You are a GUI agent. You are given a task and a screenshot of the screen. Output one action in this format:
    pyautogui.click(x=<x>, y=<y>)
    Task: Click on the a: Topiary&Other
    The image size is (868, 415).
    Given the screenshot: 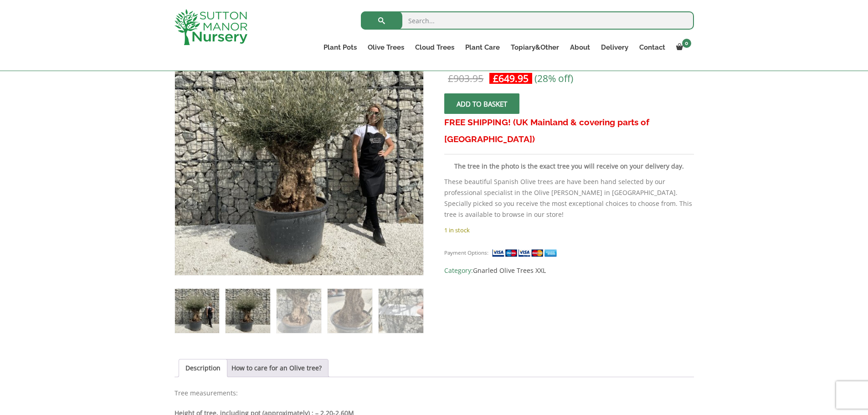 What is the action you would take?
    pyautogui.click(x=535, y=47)
    